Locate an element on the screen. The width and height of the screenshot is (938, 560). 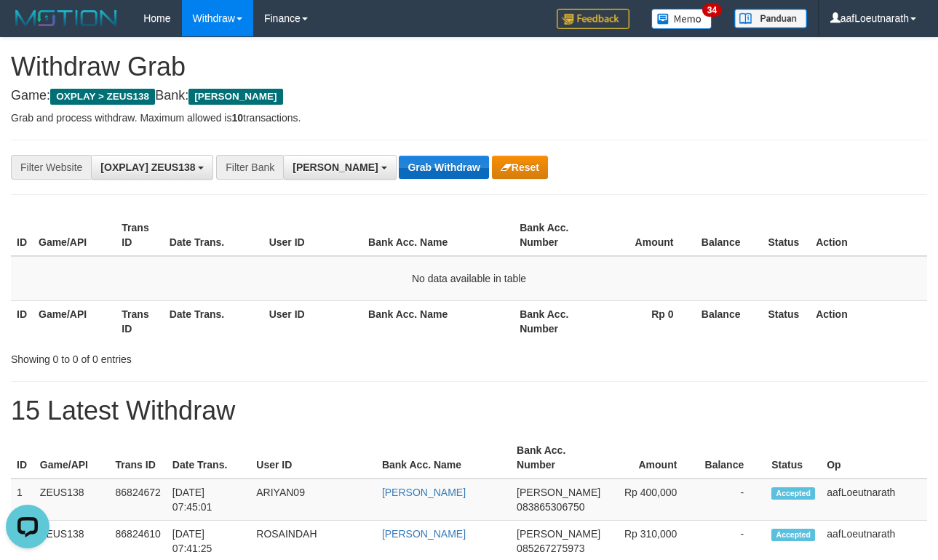
h1: Withdraw Grab is located at coordinates (469, 67).